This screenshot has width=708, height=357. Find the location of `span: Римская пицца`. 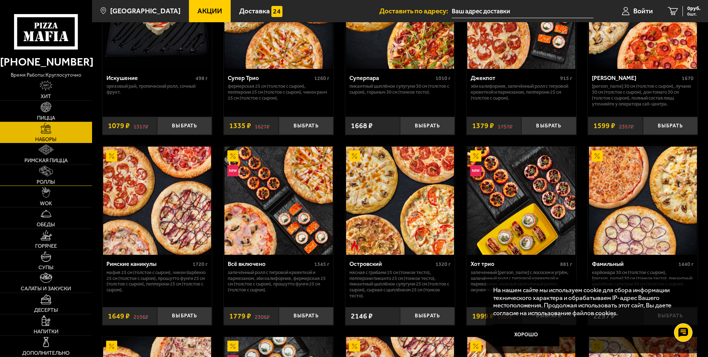

span: Римская пицца is located at coordinates (46, 160).